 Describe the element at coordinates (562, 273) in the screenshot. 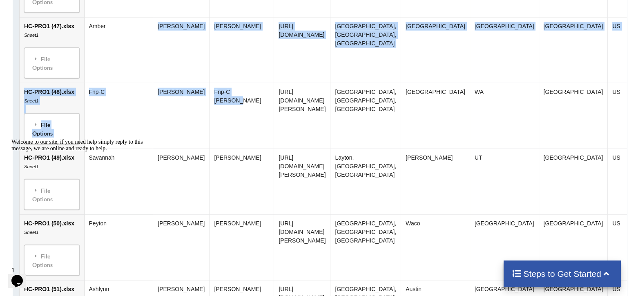

I see `h4: Steps to Get Started` at that location.